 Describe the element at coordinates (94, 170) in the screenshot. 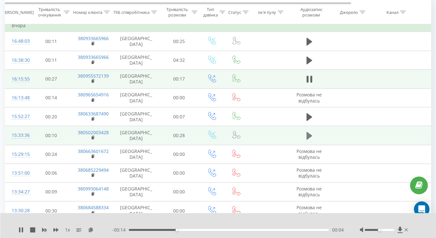

I see `a: 380685229494` at that location.